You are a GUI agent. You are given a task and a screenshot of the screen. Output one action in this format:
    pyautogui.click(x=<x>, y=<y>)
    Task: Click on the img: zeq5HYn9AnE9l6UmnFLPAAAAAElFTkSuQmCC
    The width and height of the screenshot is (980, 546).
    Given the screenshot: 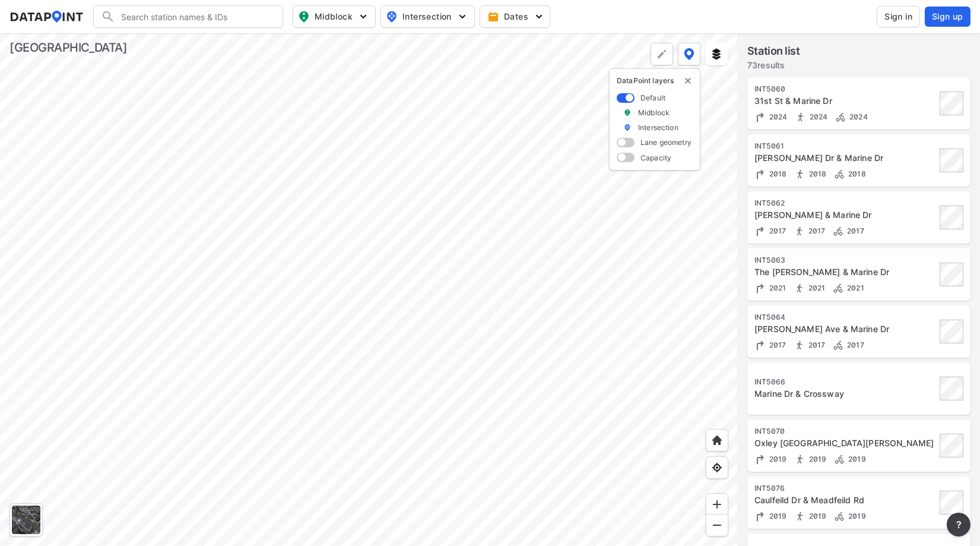 What is the action you would take?
    pyautogui.click(x=717, y=467)
    